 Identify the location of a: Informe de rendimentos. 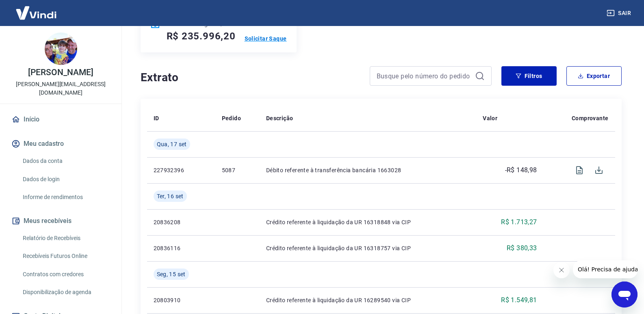
(65, 197).